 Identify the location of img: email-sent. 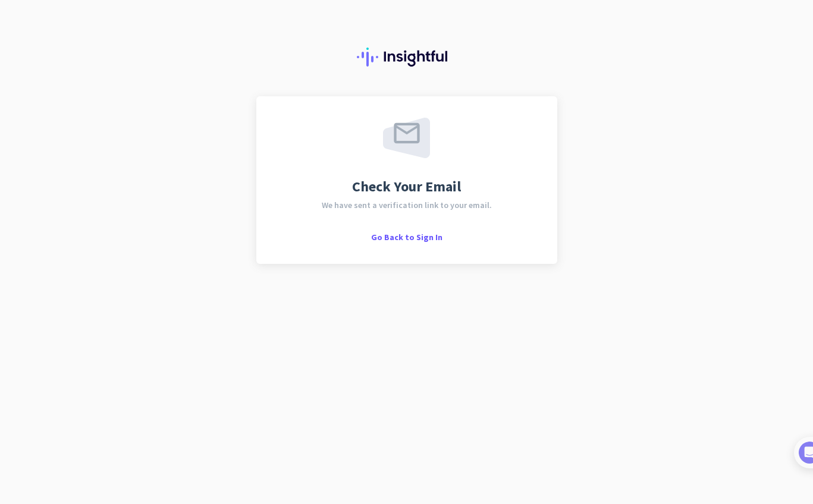
(407, 138).